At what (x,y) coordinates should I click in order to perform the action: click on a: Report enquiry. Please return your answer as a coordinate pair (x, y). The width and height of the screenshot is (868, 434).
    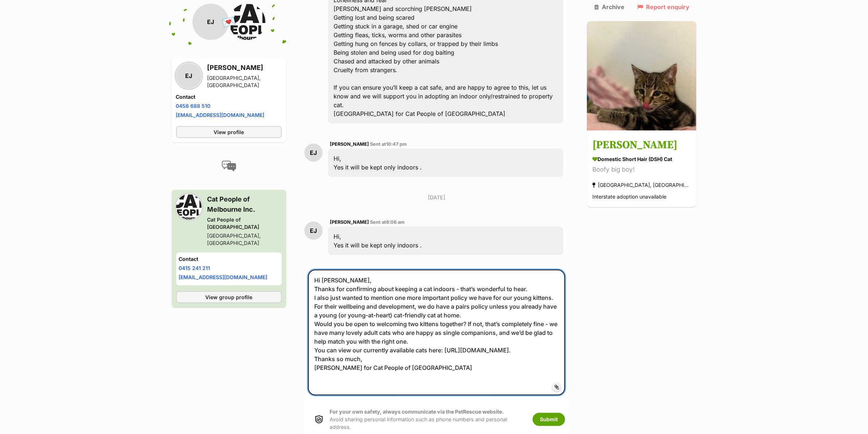
    Looking at the image, I should click on (663, 7).